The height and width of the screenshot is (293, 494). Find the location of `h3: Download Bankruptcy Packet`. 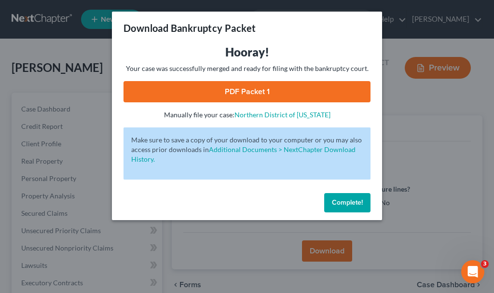

h3: Download Bankruptcy Packet is located at coordinates (189, 28).